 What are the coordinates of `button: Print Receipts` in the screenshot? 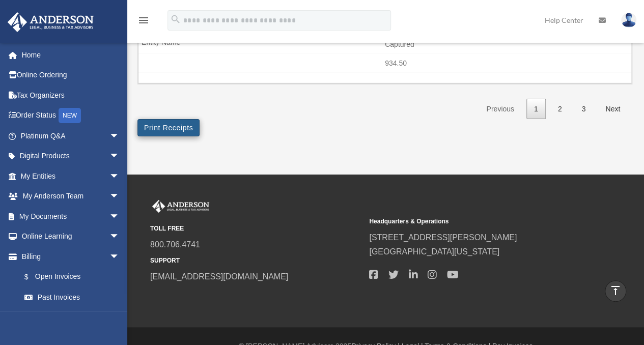 It's located at (168, 128).